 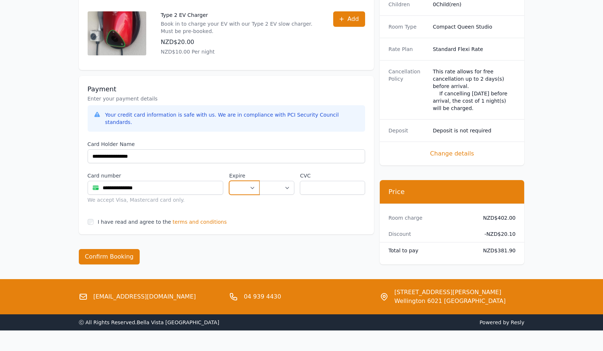 What do you see at coordinates (240, 15) in the screenshot?
I see `p: Type 2 EV Charger` at bounding box center [240, 15].